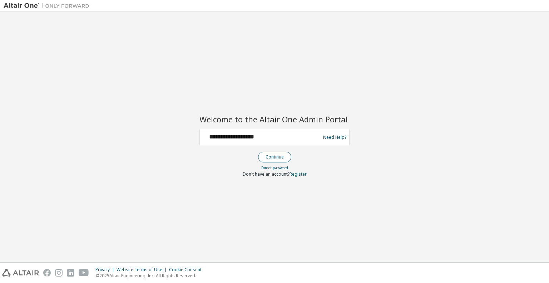 The image size is (549, 283). What do you see at coordinates (70, 272) in the screenshot?
I see `img: linkedin.svg` at bounding box center [70, 272].